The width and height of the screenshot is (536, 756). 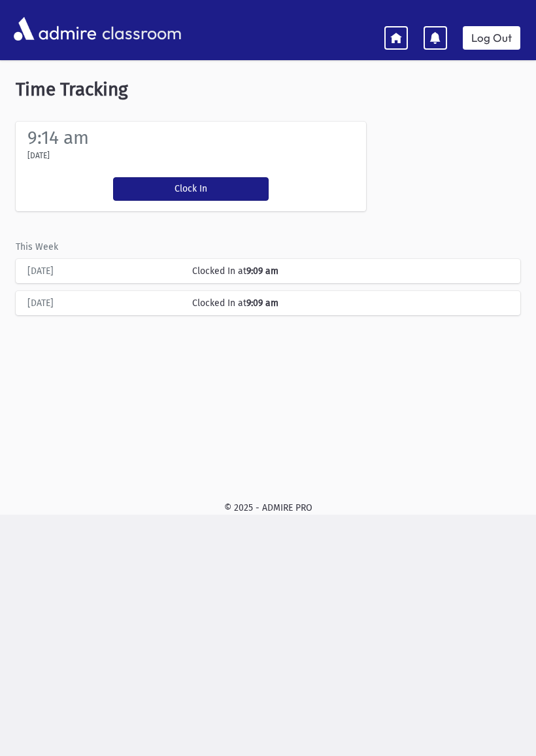 I want to click on a: Log Out, so click(x=492, y=38).